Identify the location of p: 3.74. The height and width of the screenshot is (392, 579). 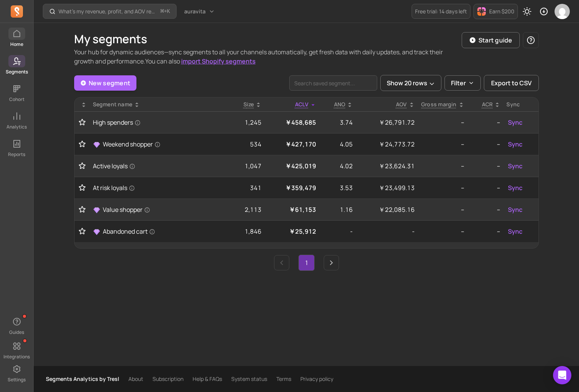
(338, 122).